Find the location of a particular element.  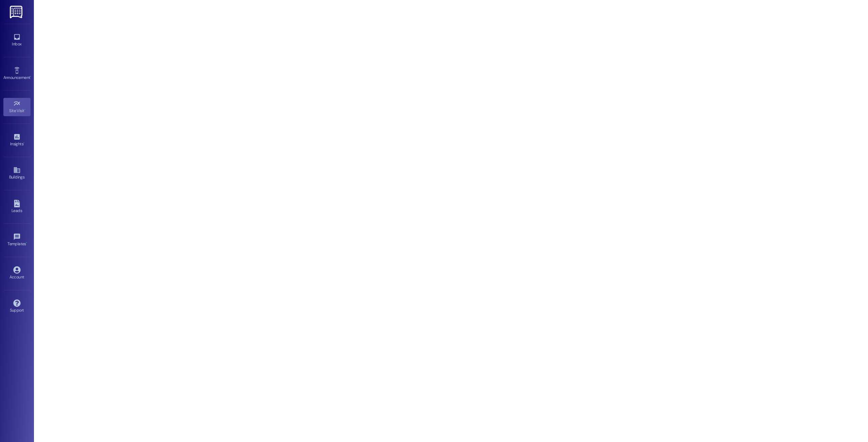

a: Site Visit • is located at coordinates (17, 107).